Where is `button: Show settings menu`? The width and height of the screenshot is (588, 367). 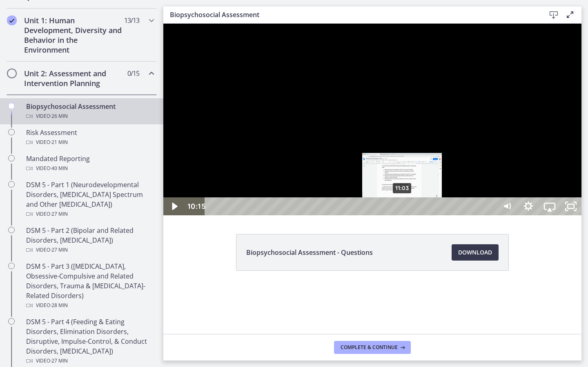
button: Show settings menu is located at coordinates (365, 182).